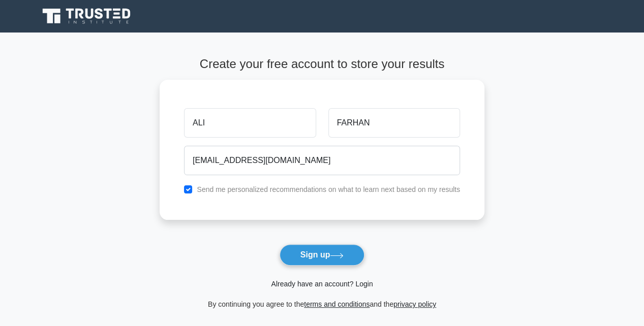  What do you see at coordinates (415, 304) in the screenshot?
I see `a: privacy policy` at bounding box center [415, 304].